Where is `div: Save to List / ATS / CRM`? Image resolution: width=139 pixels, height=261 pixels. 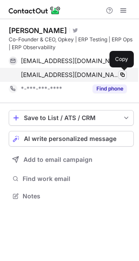
div: Save to List / ATS / CRM is located at coordinates (71, 118).